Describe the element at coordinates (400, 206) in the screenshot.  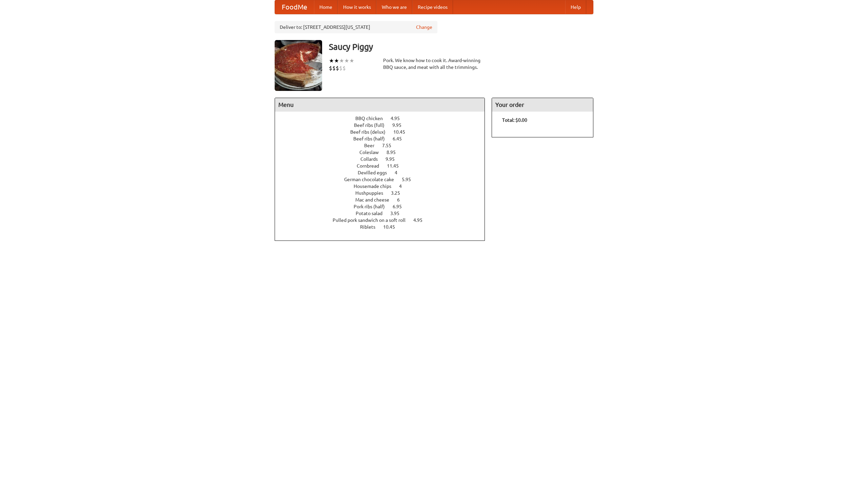
I see `span: 6.95` at that location.